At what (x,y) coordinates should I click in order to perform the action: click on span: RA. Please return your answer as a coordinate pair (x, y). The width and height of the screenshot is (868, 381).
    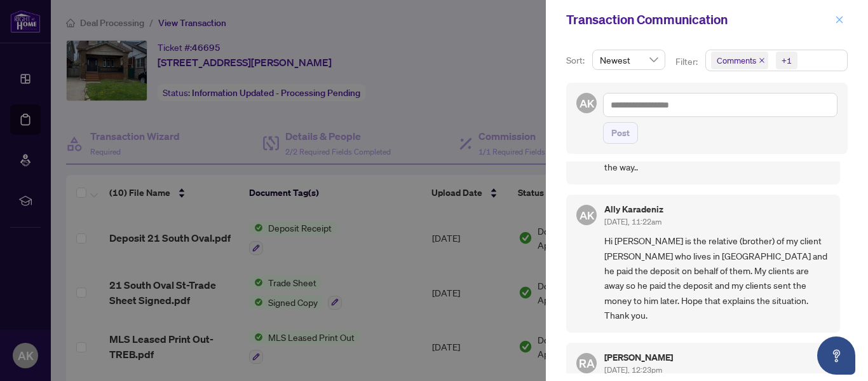
    Looking at the image, I should click on (587, 363).